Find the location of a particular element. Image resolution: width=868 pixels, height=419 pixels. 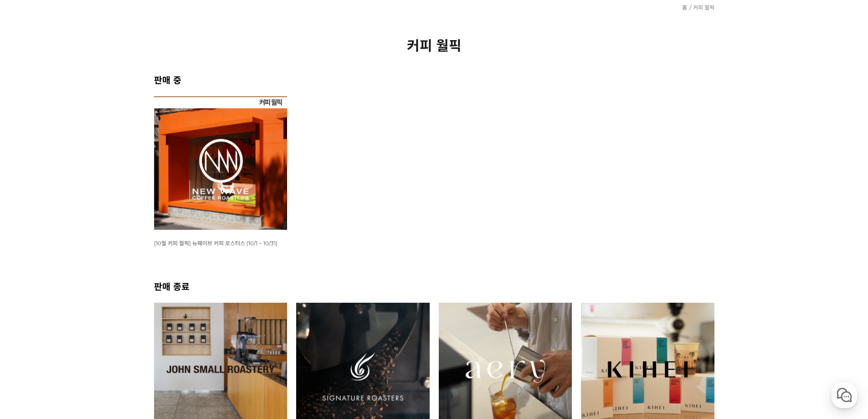

a: 설정 is located at coordinates (146, 300).